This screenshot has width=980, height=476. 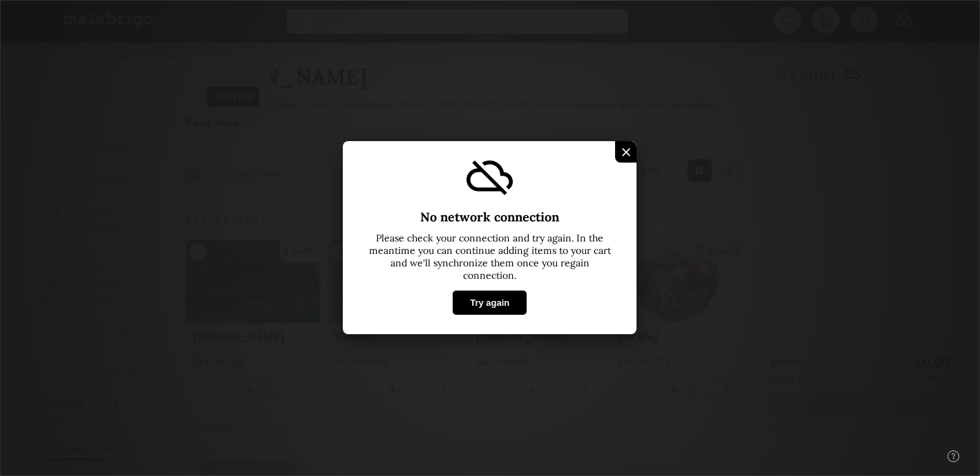 What do you see at coordinates (489, 217) in the screenshot?
I see `p: No network connection` at bounding box center [489, 217].